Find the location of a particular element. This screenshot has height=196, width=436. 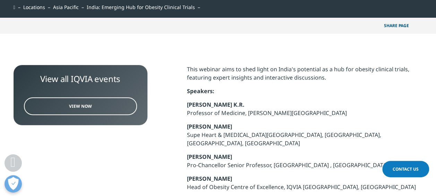

strong: Speakers: is located at coordinates (201, 91).